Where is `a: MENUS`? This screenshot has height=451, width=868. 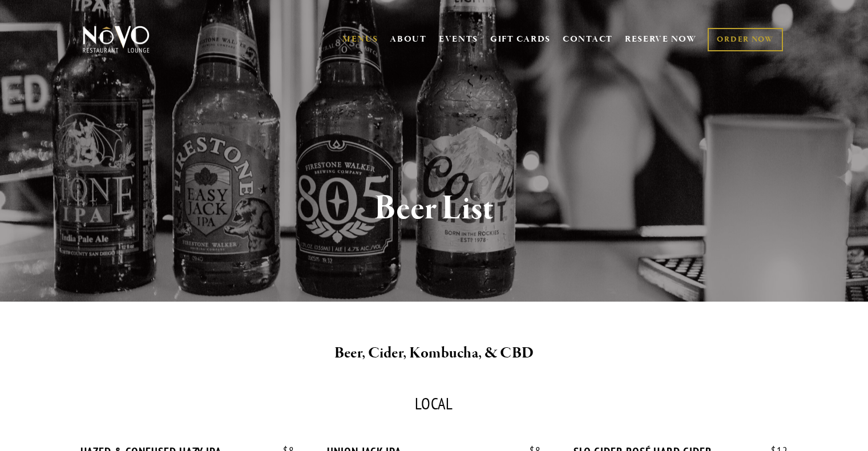 a: MENUS is located at coordinates (360, 40).